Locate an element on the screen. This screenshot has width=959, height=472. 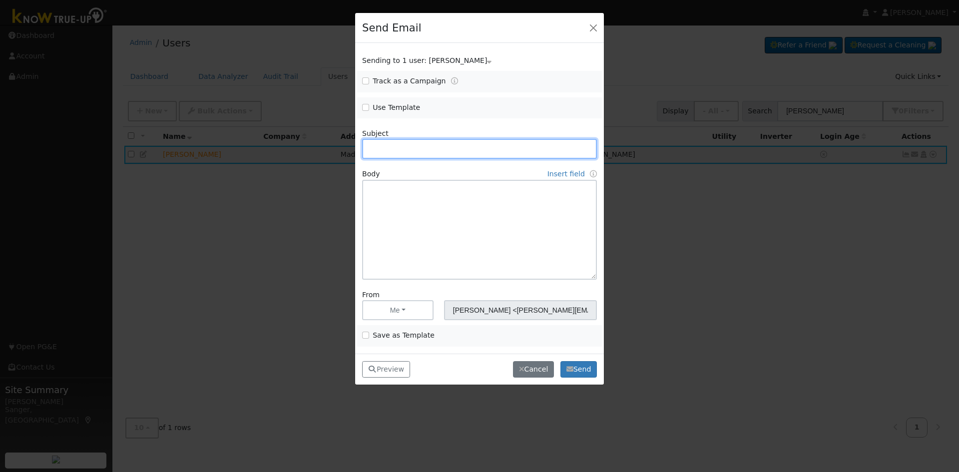
h4: Send Email is located at coordinates (392, 28).